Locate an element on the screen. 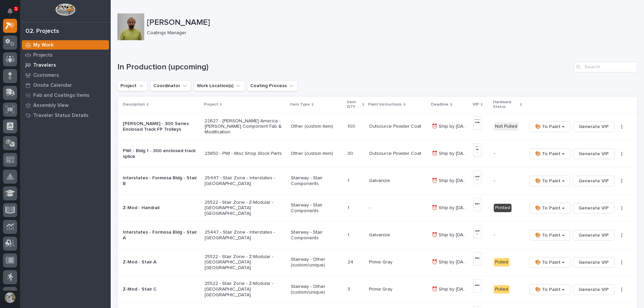 Image resolution: width=644 pixels, height=308 pixels. a: Projects is located at coordinates (65, 55).